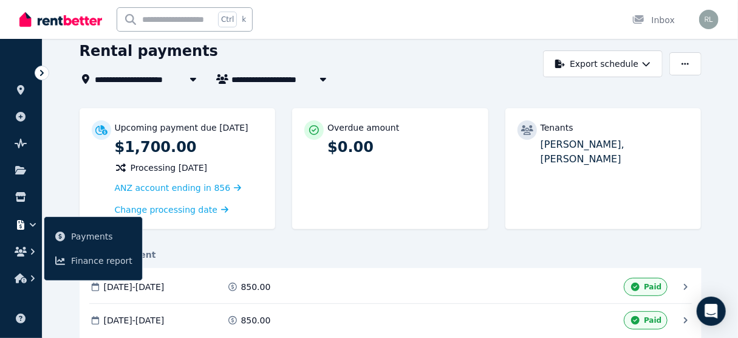  Describe the element at coordinates (172, 210) in the screenshot. I see `a: Change processing date` at that location.